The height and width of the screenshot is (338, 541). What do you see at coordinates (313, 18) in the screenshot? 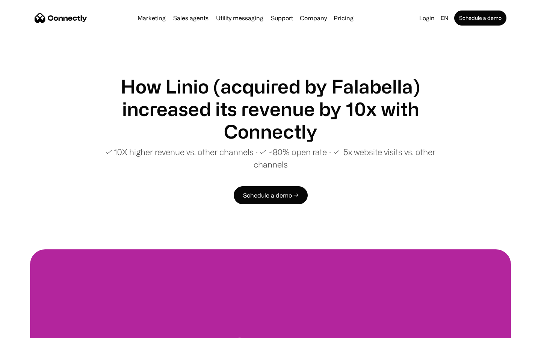
I see `div: Company` at bounding box center [313, 18].